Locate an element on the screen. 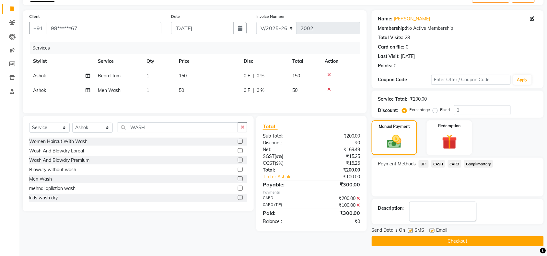  img: _cash.svg is located at coordinates (394, 141).